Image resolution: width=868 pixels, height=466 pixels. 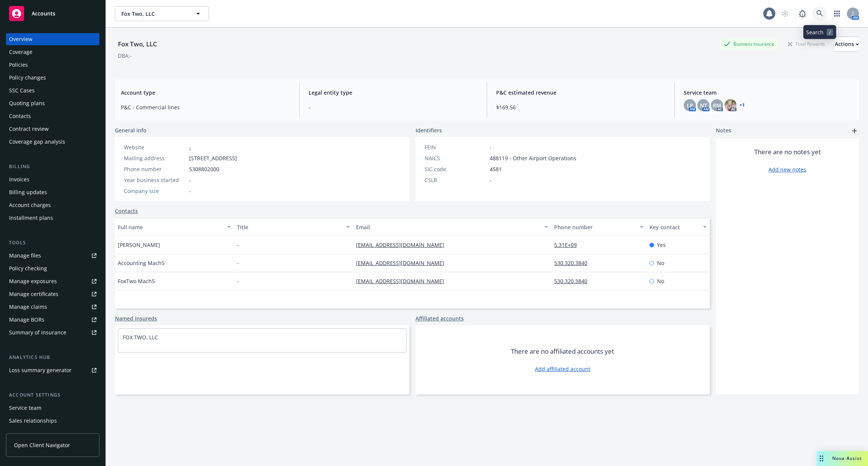 What do you see at coordinates (20, 52) in the screenshot?
I see `div: Coverage` at bounding box center [20, 52].